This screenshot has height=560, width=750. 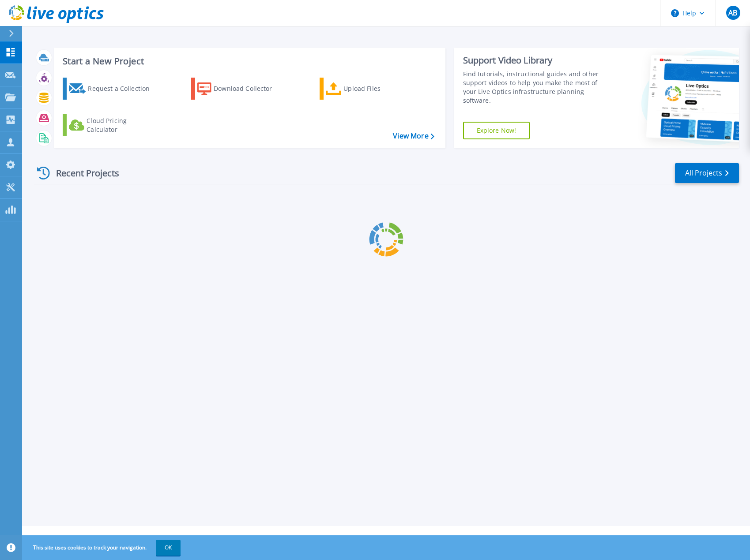 What do you see at coordinates (240, 89) in the screenshot?
I see `a: Download Collector` at bounding box center [240, 89].